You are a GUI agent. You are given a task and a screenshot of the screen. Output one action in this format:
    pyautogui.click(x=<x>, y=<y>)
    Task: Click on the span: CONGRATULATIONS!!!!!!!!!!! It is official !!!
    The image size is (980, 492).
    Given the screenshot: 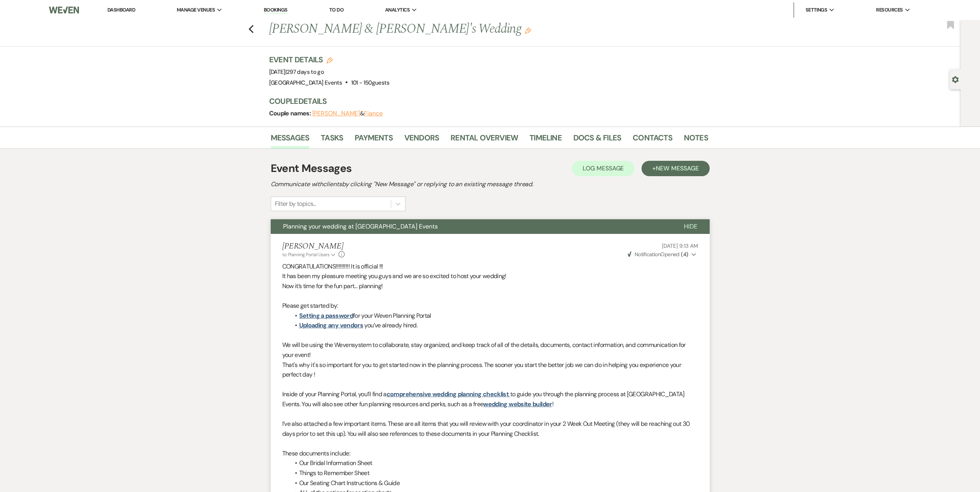 What is the action you would take?
    pyautogui.click(x=333, y=267)
    